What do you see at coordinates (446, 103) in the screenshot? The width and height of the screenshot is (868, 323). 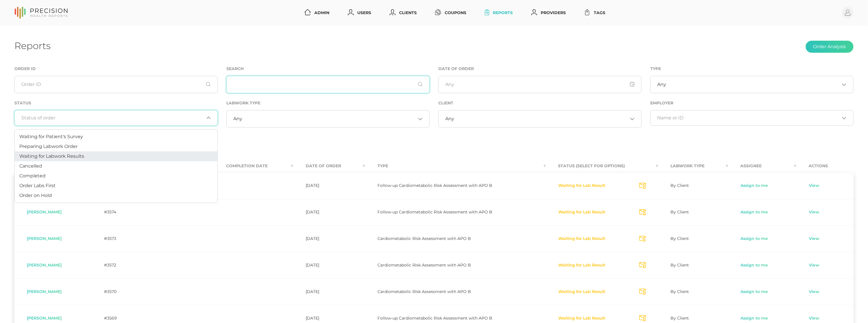 I see `label: Client` at bounding box center [446, 103].